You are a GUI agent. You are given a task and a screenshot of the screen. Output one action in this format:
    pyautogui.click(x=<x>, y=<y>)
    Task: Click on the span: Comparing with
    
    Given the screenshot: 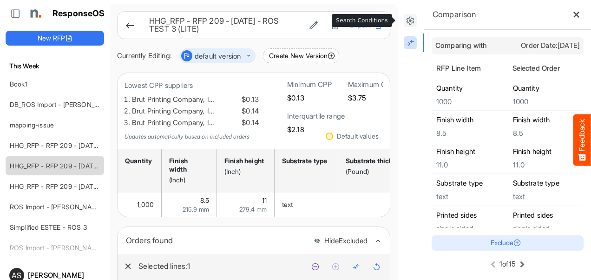 What is the action you would take?
    pyautogui.click(x=461, y=46)
    